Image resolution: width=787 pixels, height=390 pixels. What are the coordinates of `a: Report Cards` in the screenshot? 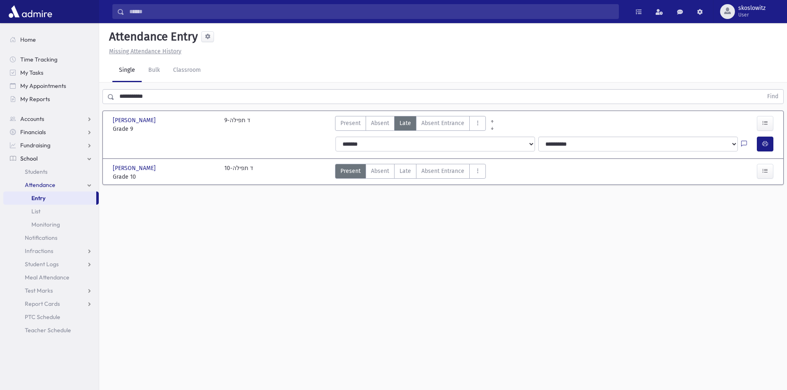 It's located at (51, 304).